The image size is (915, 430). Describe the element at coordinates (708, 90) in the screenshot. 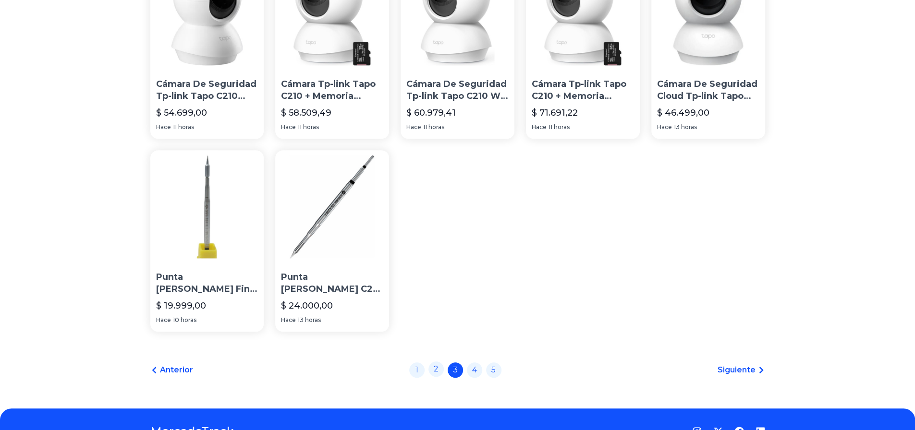

I see `p: Cámara De Seguridad Cloud Tp-link Tapo C210 Wifi Vision Noc.` at that location.